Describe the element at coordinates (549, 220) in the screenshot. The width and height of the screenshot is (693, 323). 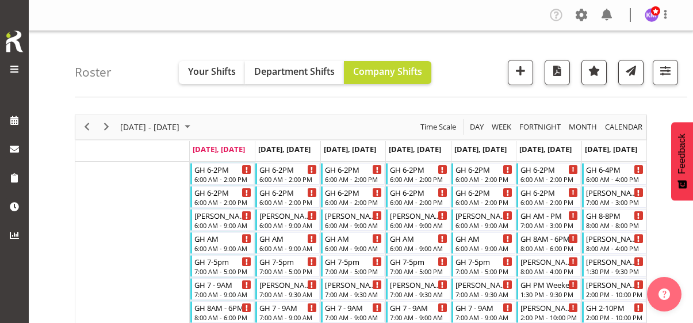
I see `div: No Staff Member"s event - GH AM - PM Begin From Saturday, August 16, 2025 at 7:00:00 AM GMT+12:00...` at that location.